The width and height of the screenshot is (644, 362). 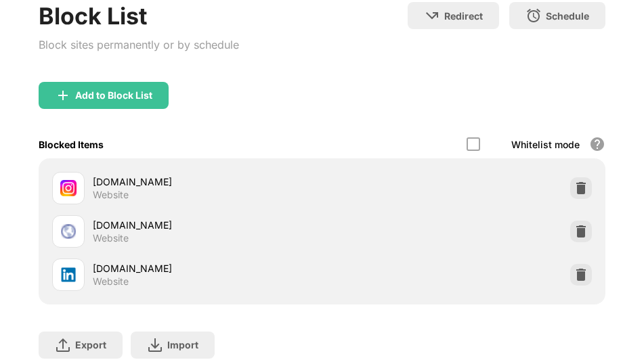 I want to click on div: Blocked Items, so click(x=71, y=144).